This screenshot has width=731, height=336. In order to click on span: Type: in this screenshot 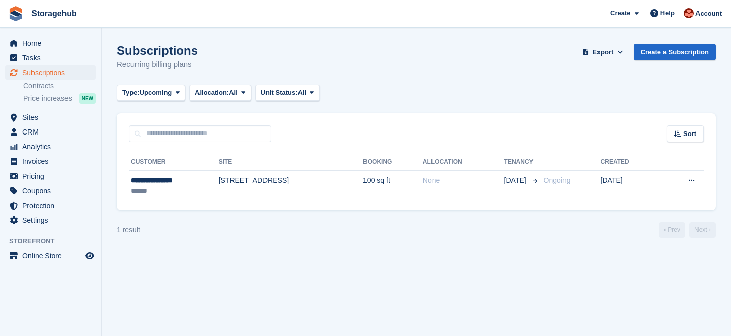, I will do `click(131, 93)`.